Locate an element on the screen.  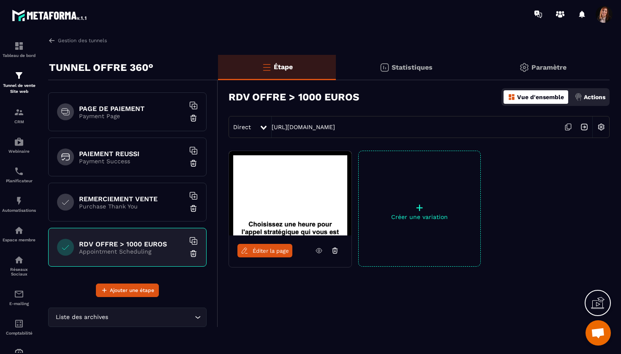
p: Espace membre is located at coordinates (19, 240).